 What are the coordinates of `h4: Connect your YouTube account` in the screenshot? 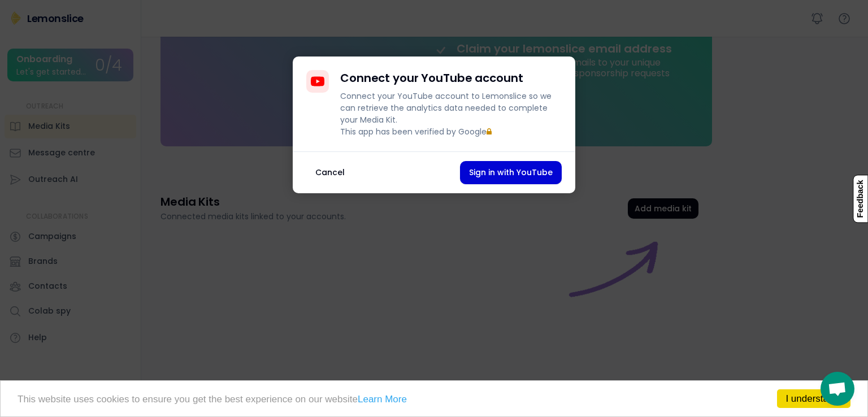 It's located at (432, 78).